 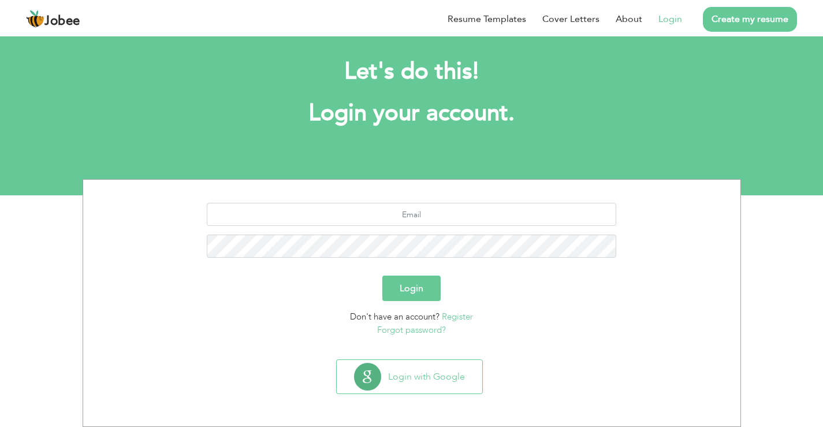 I want to click on a: Login, so click(x=670, y=19).